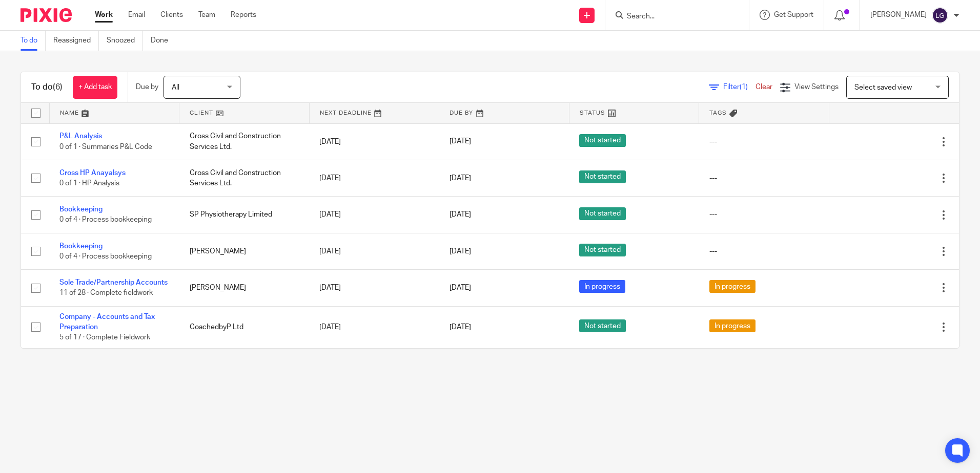  I want to click on a: P&L Analysis, so click(80, 136).